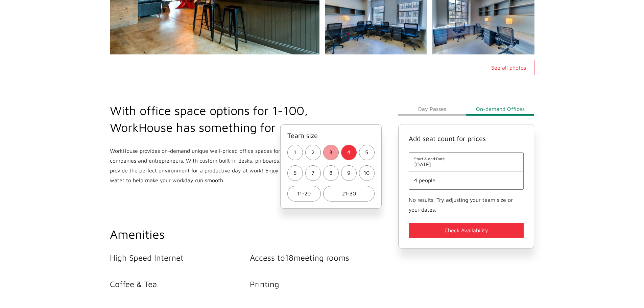  I want to click on span: 11-20, so click(304, 193).